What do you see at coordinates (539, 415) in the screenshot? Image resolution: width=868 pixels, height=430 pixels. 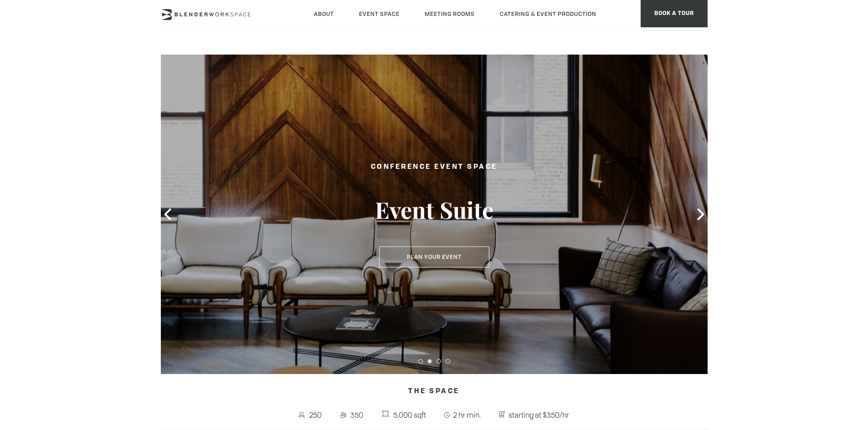 I see `span: starting at $350/hr` at bounding box center [539, 415].